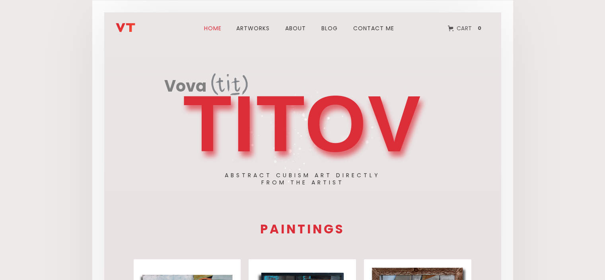 The image size is (605, 280). Describe the element at coordinates (125, 27) in the screenshot. I see `img: Vladimir Titov` at that location.